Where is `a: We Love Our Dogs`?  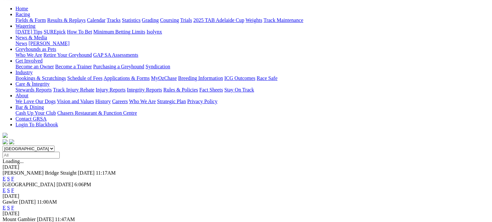 a: We Love Our Dogs is located at coordinates (36, 101).